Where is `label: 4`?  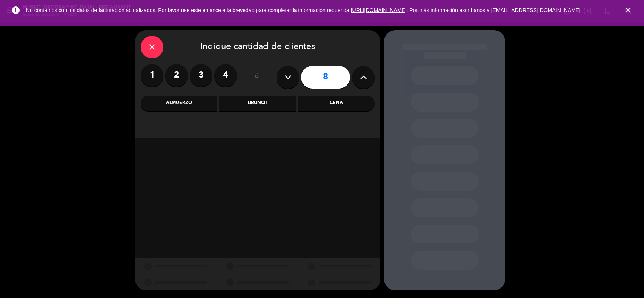
label: 4 is located at coordinates (226, 75).